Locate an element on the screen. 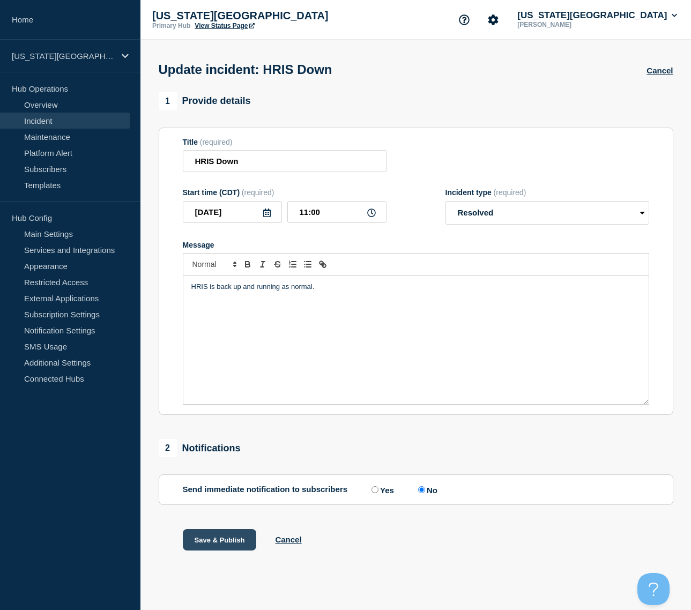  h1: Update incident: HRIS Down is located at coordinates (245, 70).